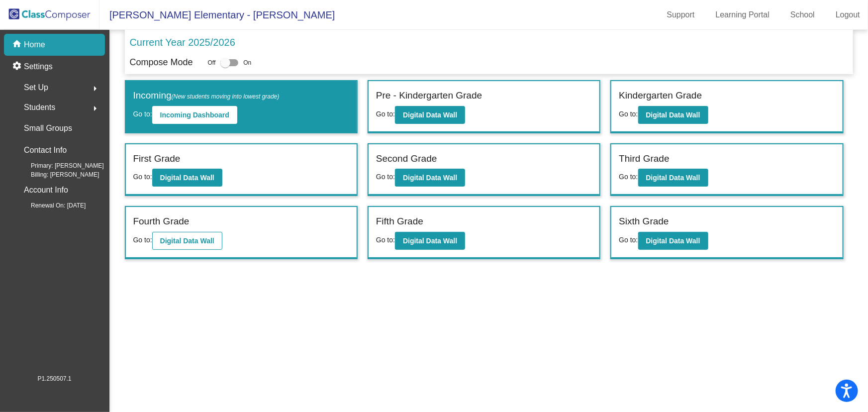 This screenshot has height=412, width=868. I want to click on span: (New students moving into lowest grade), so click(225, 96).